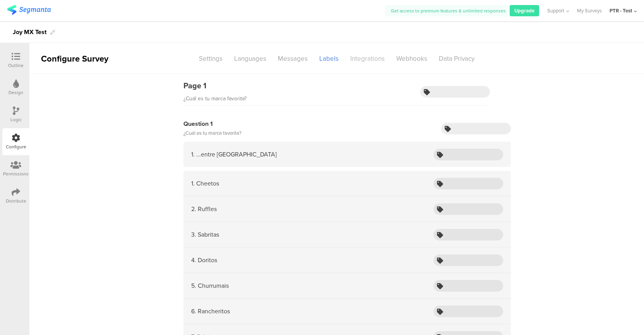  Describe the element at coordinates (204, 209) in the screenshot. I see `div: 2. Ruffles` at that location.